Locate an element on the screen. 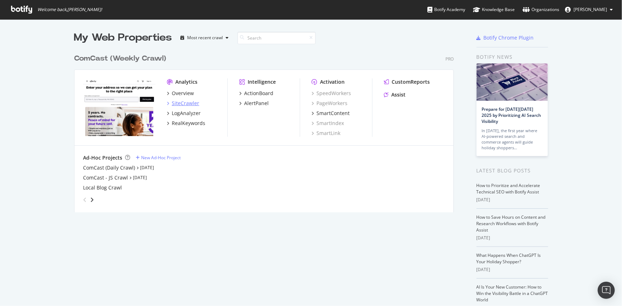 This screenshot has height=306, width=622. div: Botify news is located at coordinates (512, 57).